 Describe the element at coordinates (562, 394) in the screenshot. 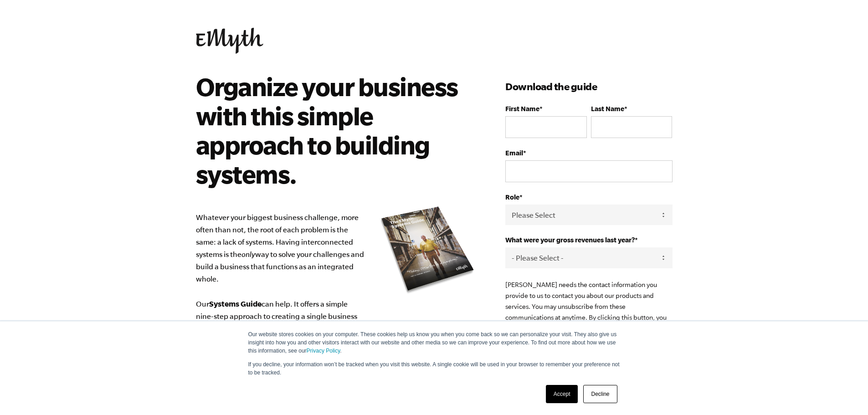

I see `a: Accept` at that location.